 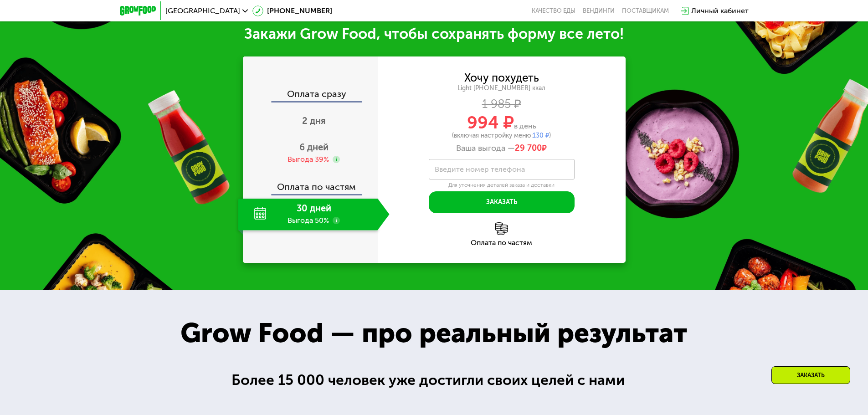 I want to click on span: в день, so click(x=525, y=126).